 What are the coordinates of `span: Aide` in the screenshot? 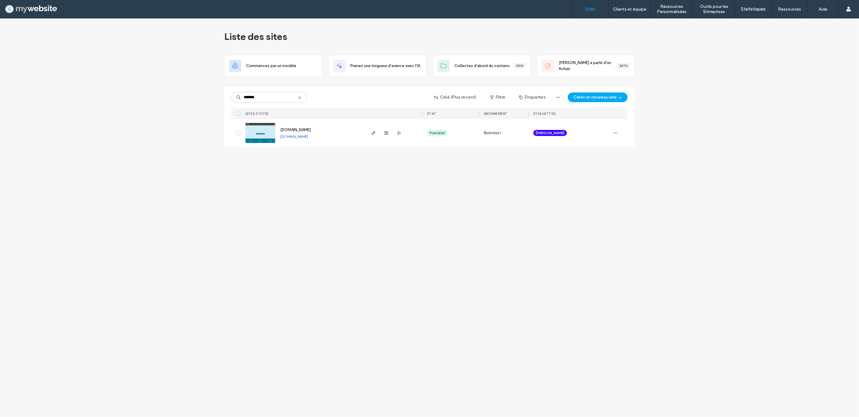 It's located at (20, 7).